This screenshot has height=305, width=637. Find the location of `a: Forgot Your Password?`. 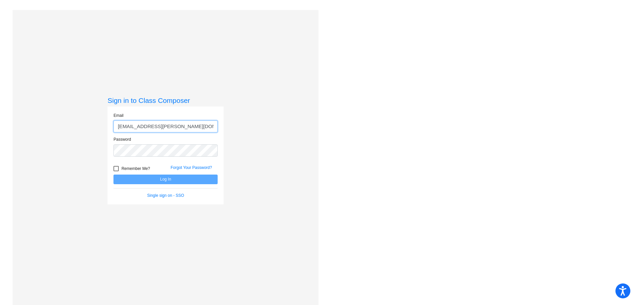

a: Forgot Your Password? is located at coordinates (191, 168).